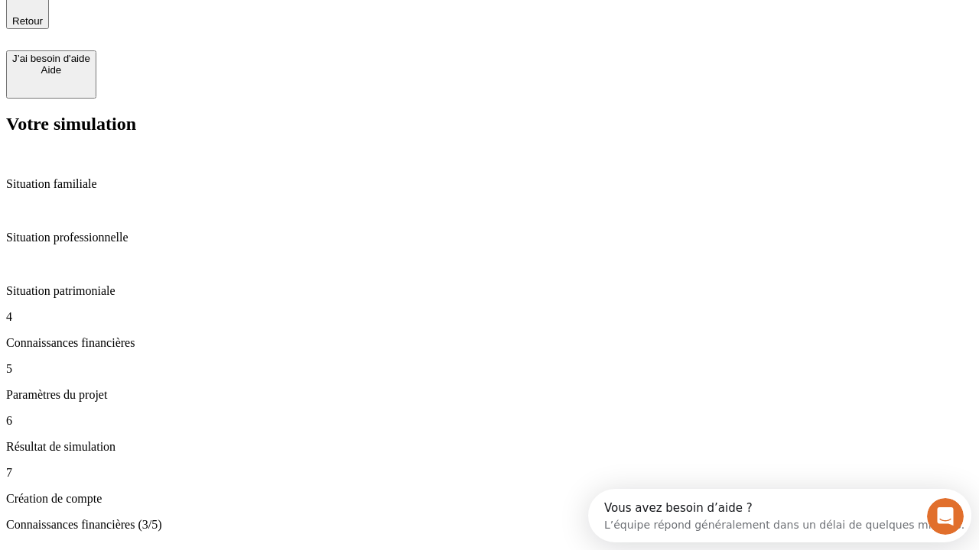 This screenshot has height=550, width=979. What do you see at coordinates (213, 27) in the screenshot?
I see `div: Ouvrir le Messenger Intercom` at bounding box center [213, 27].